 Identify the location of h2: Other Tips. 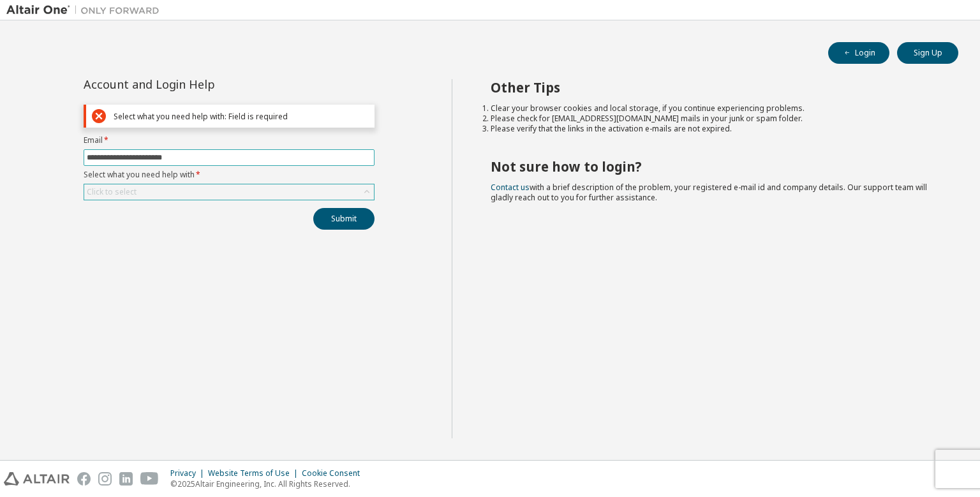
(714, 87).